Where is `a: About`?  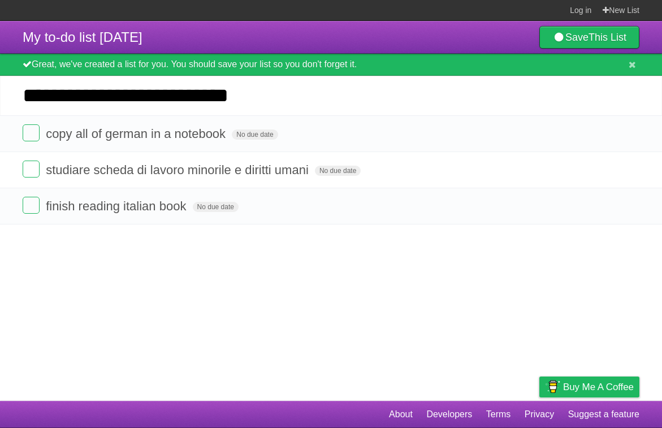 a: About is located at coordinates (401, 415).